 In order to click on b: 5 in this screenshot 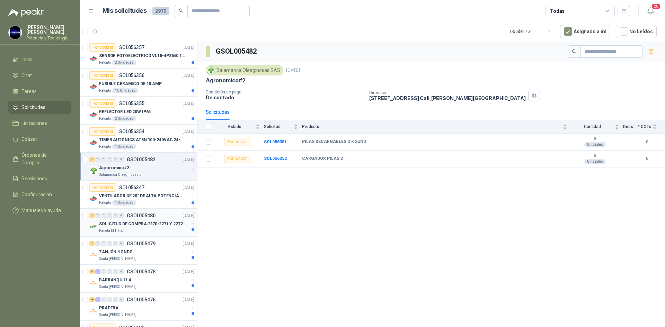, I will do `click(595, 139)`.